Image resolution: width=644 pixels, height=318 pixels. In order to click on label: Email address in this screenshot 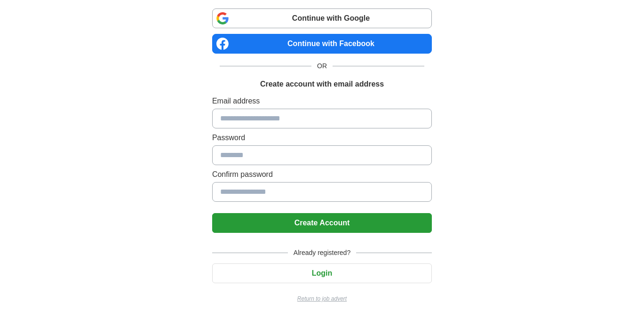, I will do `click(322, 101)`.